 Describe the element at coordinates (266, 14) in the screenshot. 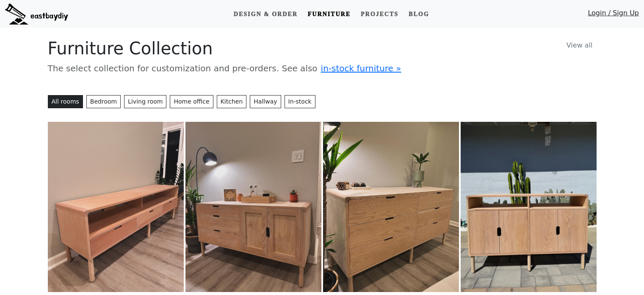

I see `a: Design & Order` at that location.